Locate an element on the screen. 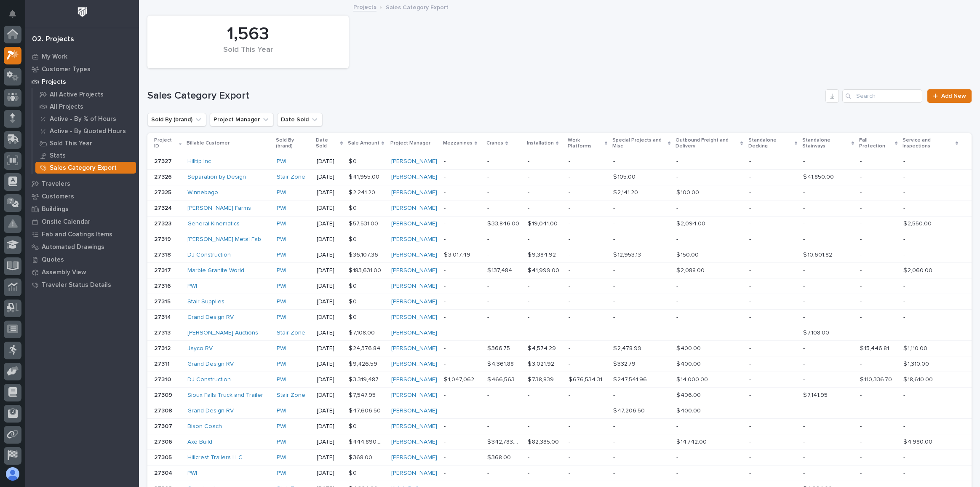 This screenshot has width=980, height=487. p: Stats is located at coordinates (58, 155).